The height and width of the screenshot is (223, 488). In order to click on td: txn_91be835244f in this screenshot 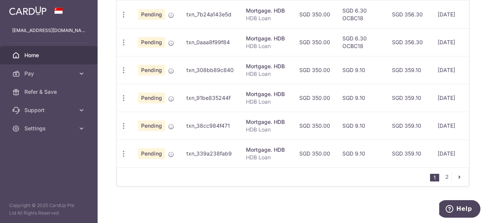, I will do `click(210, 98)`.